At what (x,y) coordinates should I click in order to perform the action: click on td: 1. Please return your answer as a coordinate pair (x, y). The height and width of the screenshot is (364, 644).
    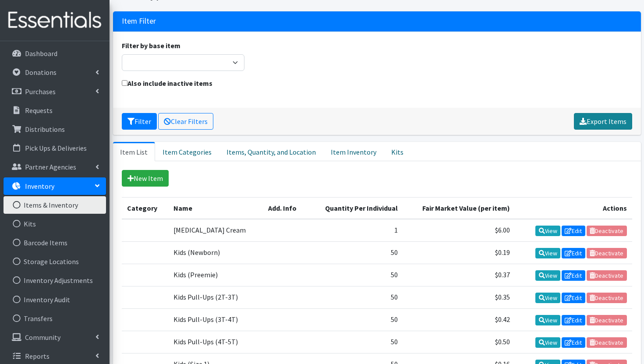
    Looking at the image, I should click on (355, 231).